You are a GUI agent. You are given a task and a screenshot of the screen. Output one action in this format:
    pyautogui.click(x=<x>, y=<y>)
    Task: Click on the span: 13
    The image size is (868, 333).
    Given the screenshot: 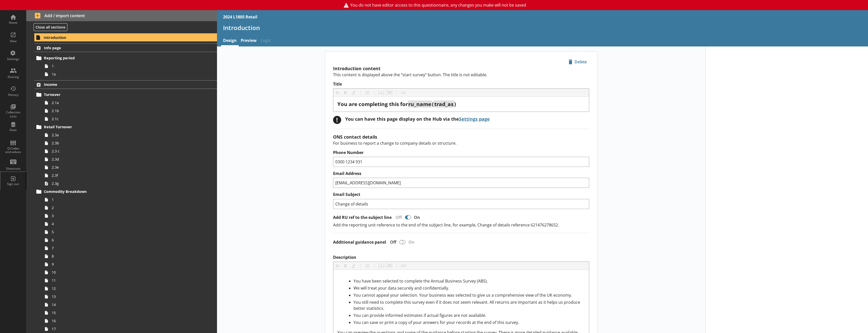 What is the action you would take?
    pyautogui.click(x=116, y=296)
    